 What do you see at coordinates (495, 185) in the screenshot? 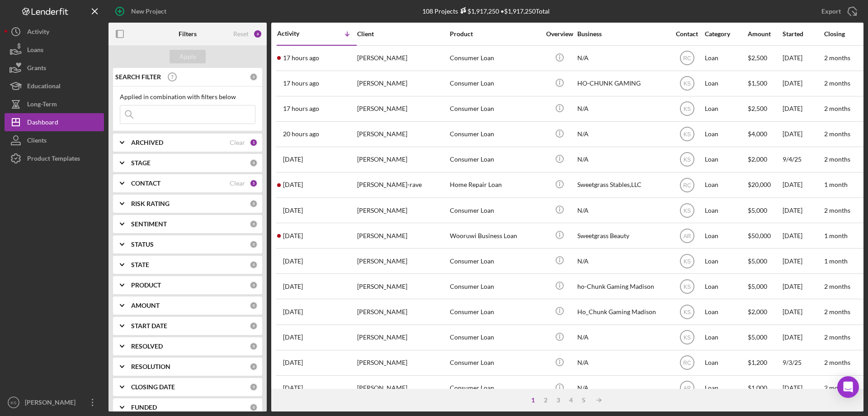
I see `div: Home Repair Loan` at bounding box center [495, 185].